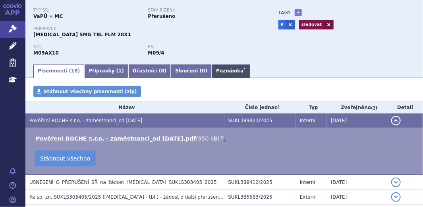  I want to click on span: USNESENÍ_O_PŘERUŠENÍ_SŘ_na_žádost_EVRYSDI_SUKLS303405_2025, so click(123, 182).